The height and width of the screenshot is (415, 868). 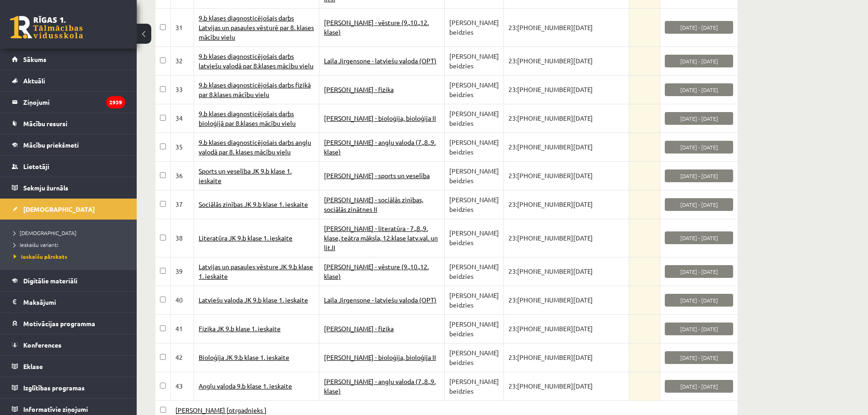 I want to click on a: 9.b klases diagnosticējošais darbs angļu valodā par 8. klases mācību vielu, so click(x=255, y=147).